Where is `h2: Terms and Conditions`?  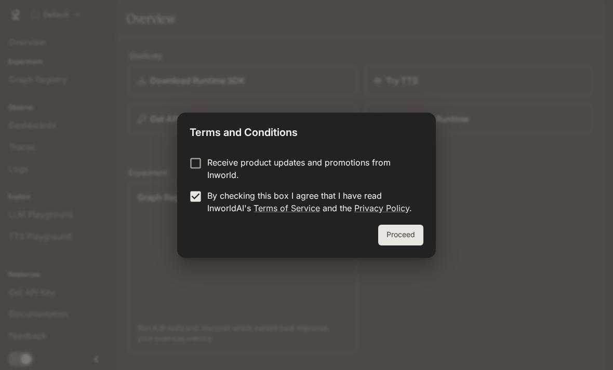 h2: Terms and Conditions is located at coordinates (306, 130).